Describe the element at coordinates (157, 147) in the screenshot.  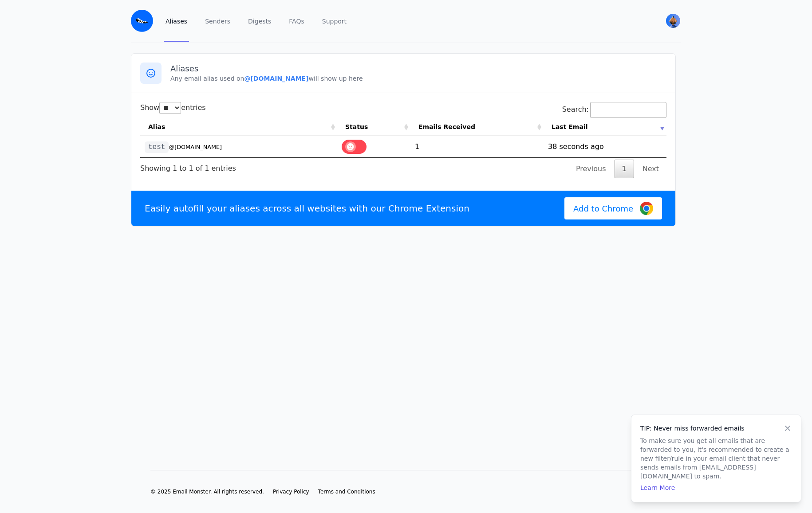
I see `code: test` at that location.